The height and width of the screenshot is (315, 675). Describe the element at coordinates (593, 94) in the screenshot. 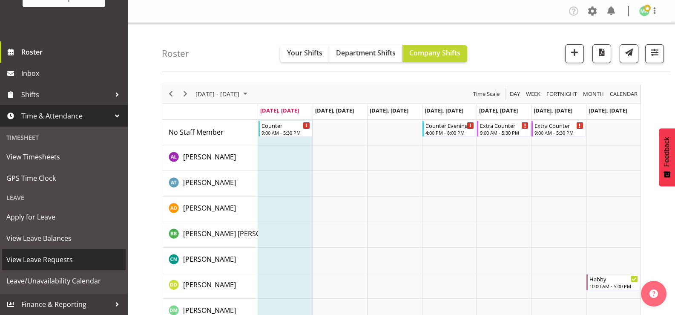

I see `span: Month` at that location.